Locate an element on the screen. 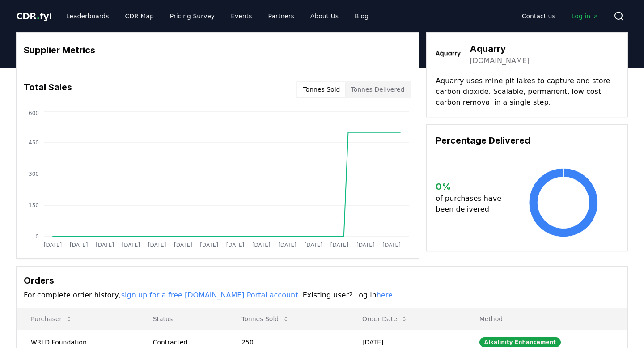 Image resolution: width=644 pixels, height=348 pixels. a: CDR.fyi is located at coordinates (34, 16).